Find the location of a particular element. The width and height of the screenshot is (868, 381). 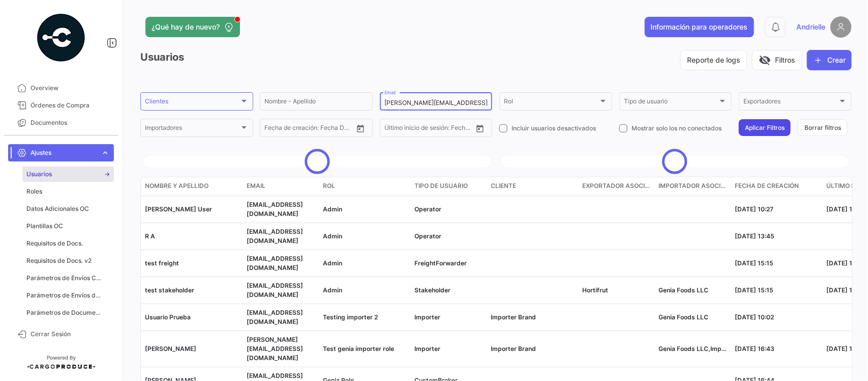

span: Email is located at coordinates (256, 186).